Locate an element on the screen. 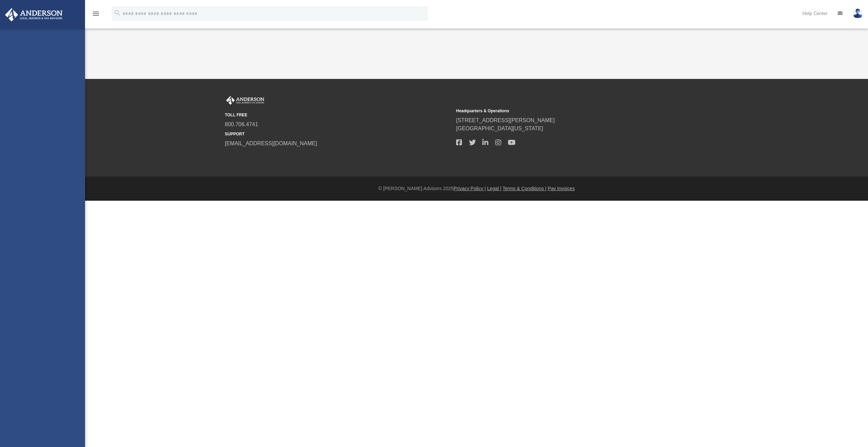 This screenshot has height=447, width=868. a: Pay Invoices is located at coordinates (561, 189).